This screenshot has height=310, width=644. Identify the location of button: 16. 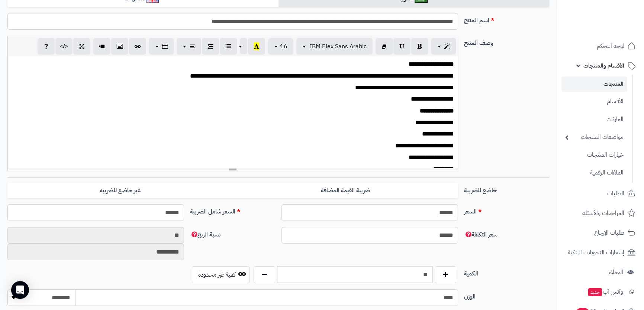
(281, 46).